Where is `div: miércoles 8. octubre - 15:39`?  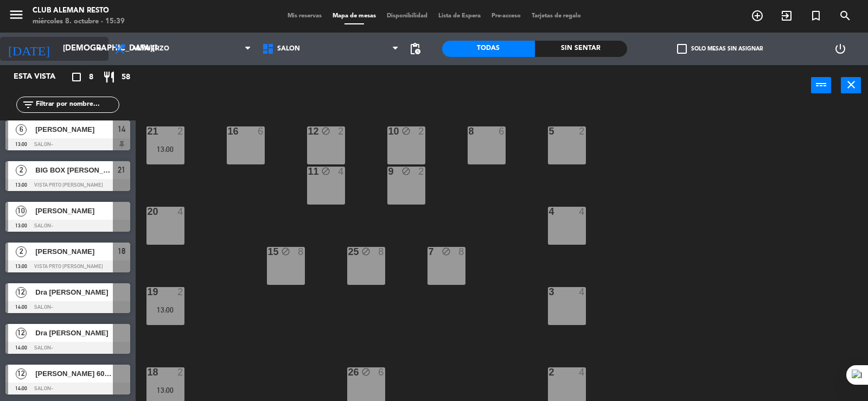 div: miércoles 8. octubre - 15:39 is located at coordinates (79, 22).